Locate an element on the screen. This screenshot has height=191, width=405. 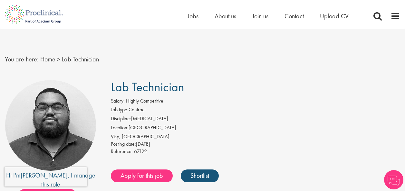
a: Contact is located at coordinates (294, 16).